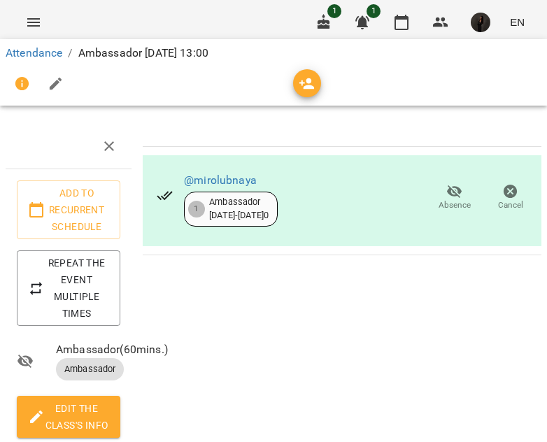  What do you see at coordinates (197, 209) in the screenshot?
I see `div: 1` at bounding box center [197, 209].